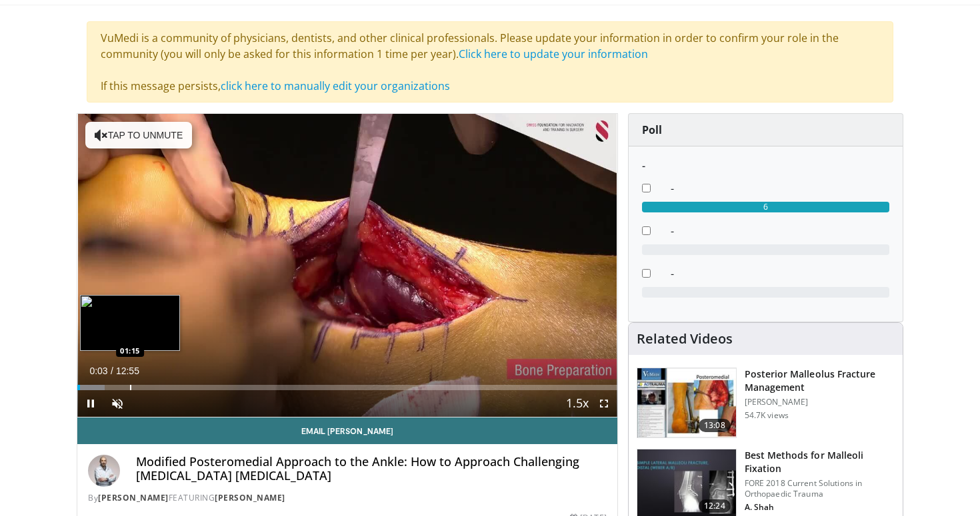  I want to click on div: Progress Bar, so click(348, 388).